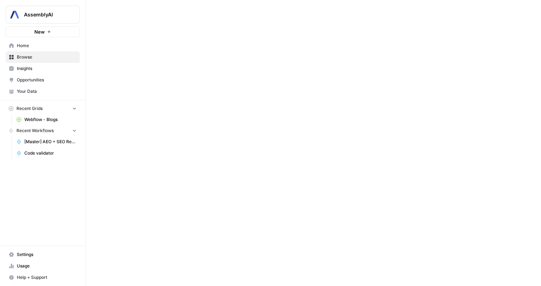 Image resolution: width=541 pixels, height=286 pixels. Describe the element at coordinates (46, 255) in the screenshot. I see `span: Settings` at that location.